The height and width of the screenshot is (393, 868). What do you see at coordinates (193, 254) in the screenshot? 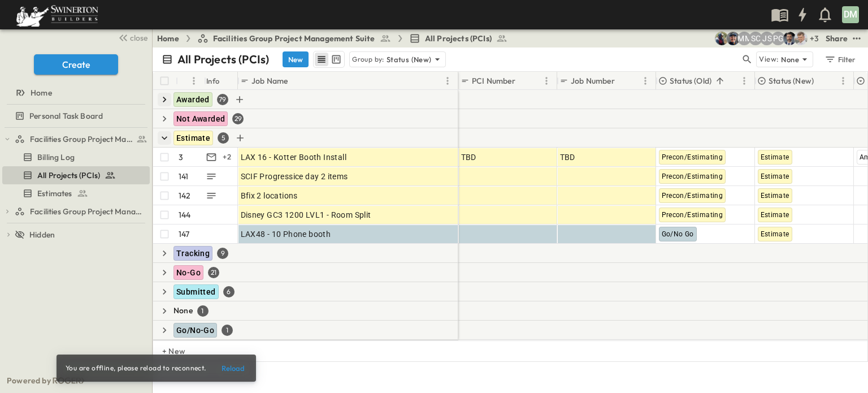
I see `span: Tracking` at bounding box center [193, 254].